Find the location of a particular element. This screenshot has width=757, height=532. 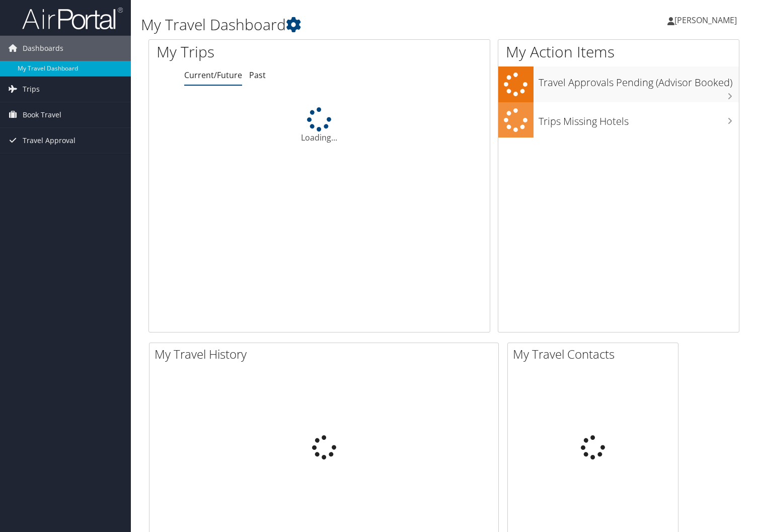

a: Trips Missing Hotels is located at coordinates (619, 119).